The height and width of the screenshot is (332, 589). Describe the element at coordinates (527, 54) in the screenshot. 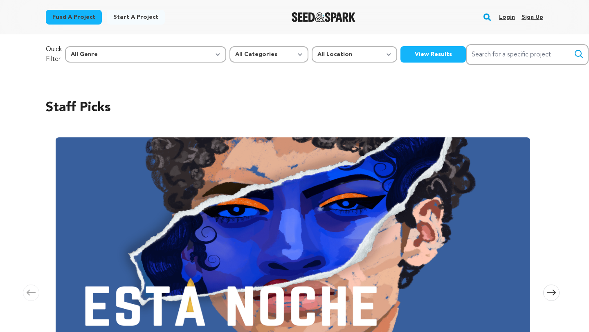

I see `input: Search for a specific project` at that location.